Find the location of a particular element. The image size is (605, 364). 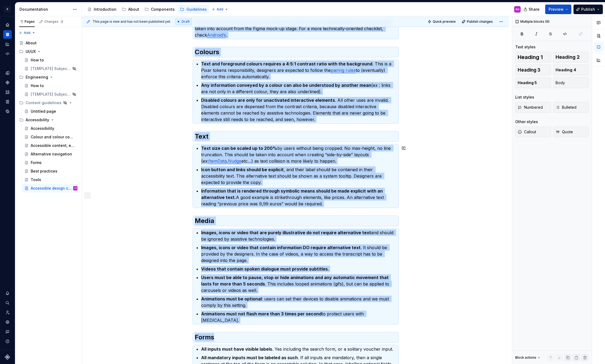

button: Heading 4 is located at coordinates (571, 70).